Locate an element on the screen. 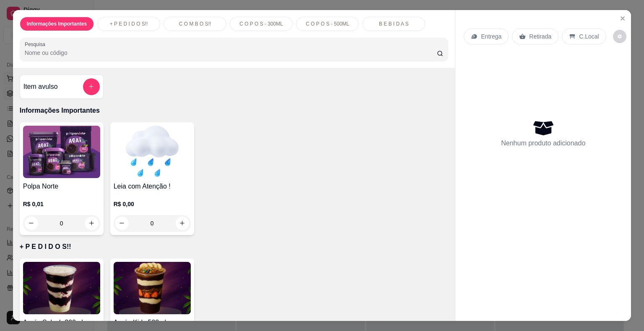 This screenshot has height=331, width=644. p: B E B I D A S is located at coordinates (394, 24).